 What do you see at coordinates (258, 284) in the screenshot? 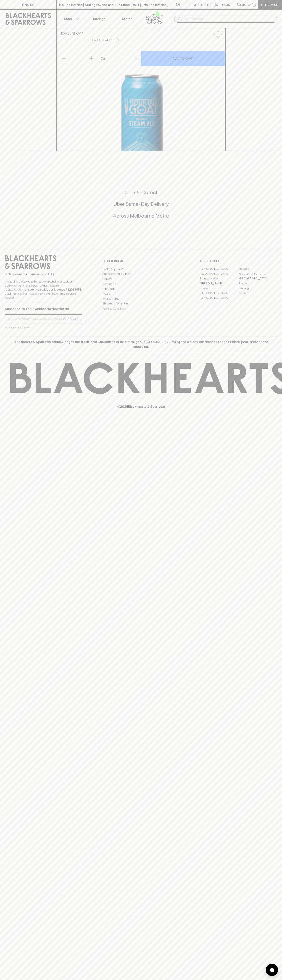
I see `a: Fitzroy` at bounding box center [258, 284].